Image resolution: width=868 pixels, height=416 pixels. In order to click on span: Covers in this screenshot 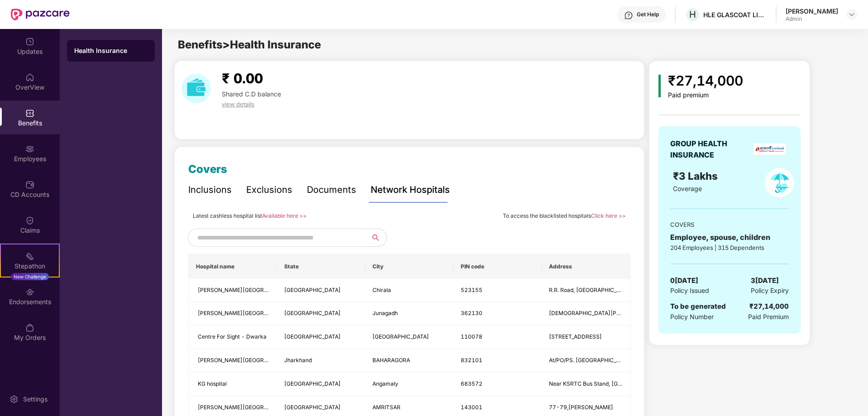, I will do `click(208, 169)`.